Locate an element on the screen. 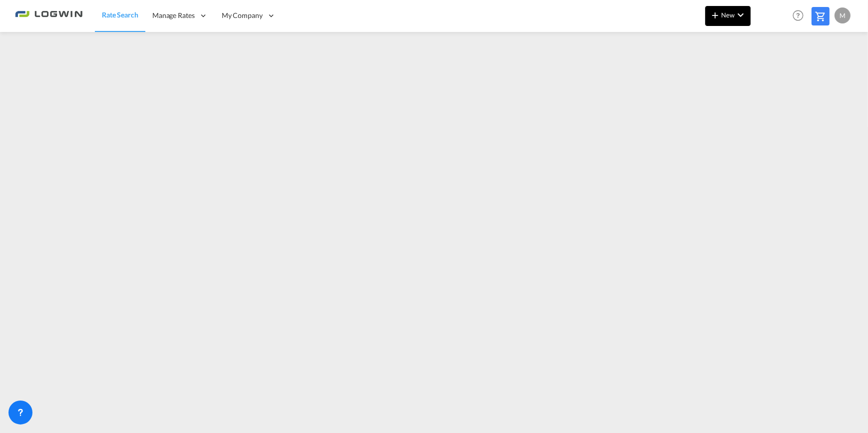  span: My Company is located at coordinates (242, 15).